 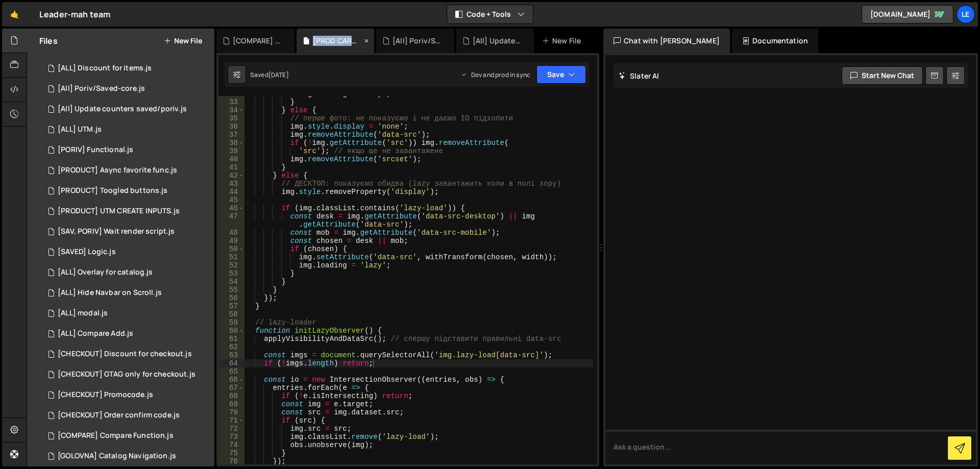 I want to click on div: 63, so click(x=231, y=355).